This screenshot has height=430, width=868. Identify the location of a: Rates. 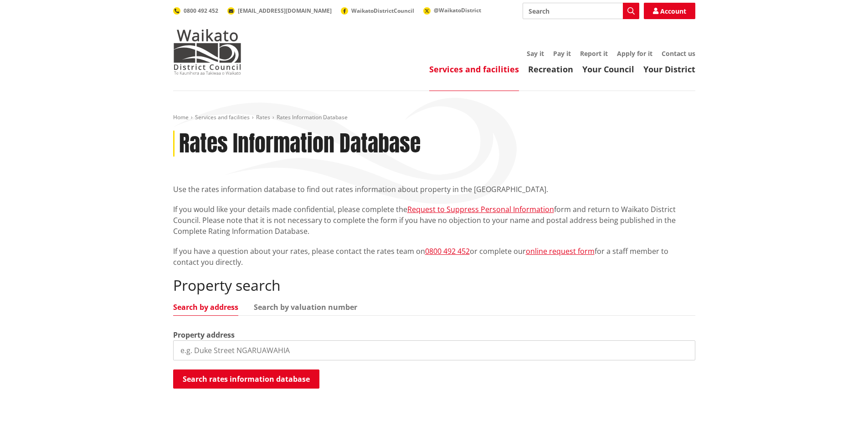
(263, 117).